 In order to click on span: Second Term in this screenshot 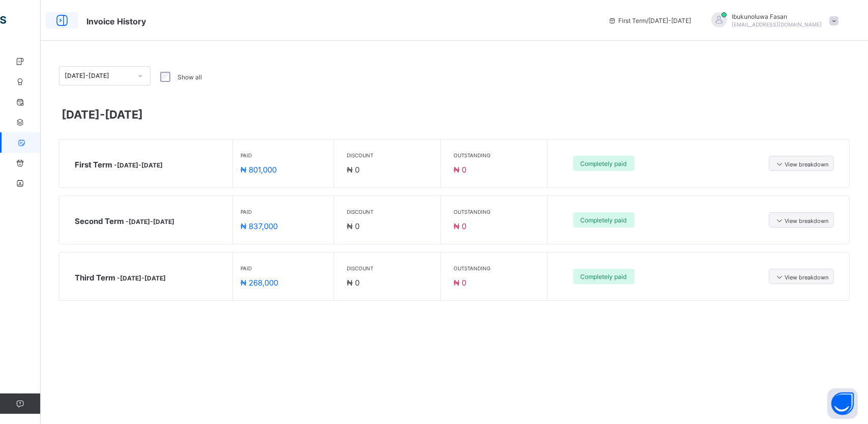, I will do `click(125, 221)`.